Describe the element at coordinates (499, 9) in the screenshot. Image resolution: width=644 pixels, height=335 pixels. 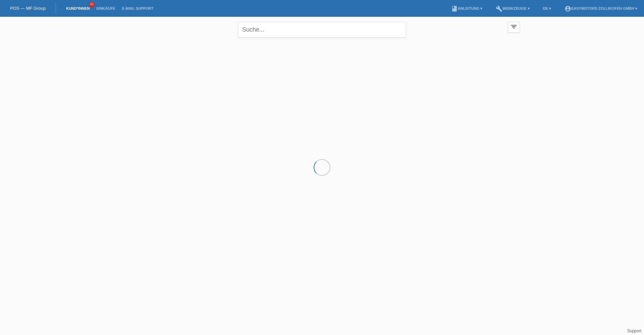
I see `i: build` at that location.